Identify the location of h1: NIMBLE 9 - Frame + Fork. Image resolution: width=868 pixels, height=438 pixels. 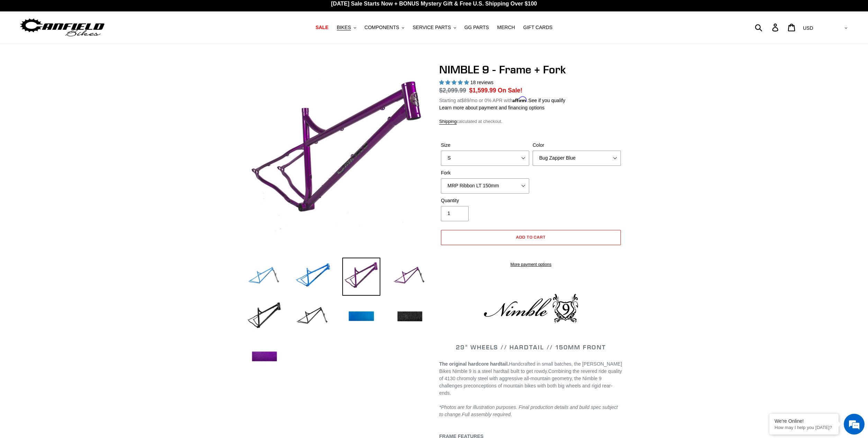
(531, 70).